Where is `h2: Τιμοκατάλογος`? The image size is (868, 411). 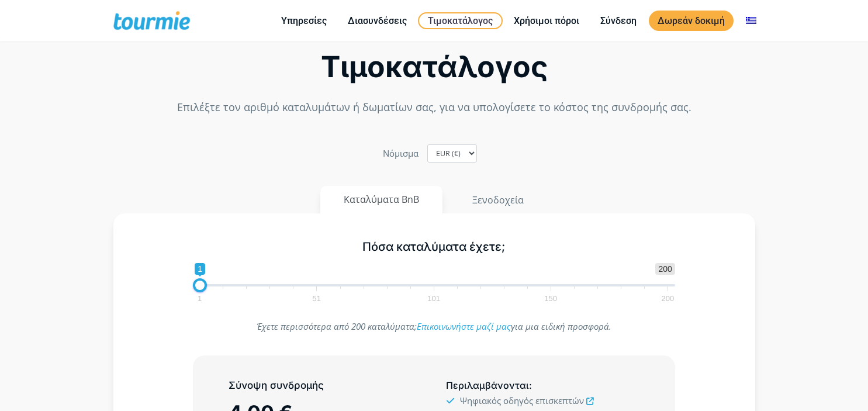 h2: Τιμοκατάλογος is located at coordinates (434, 66).